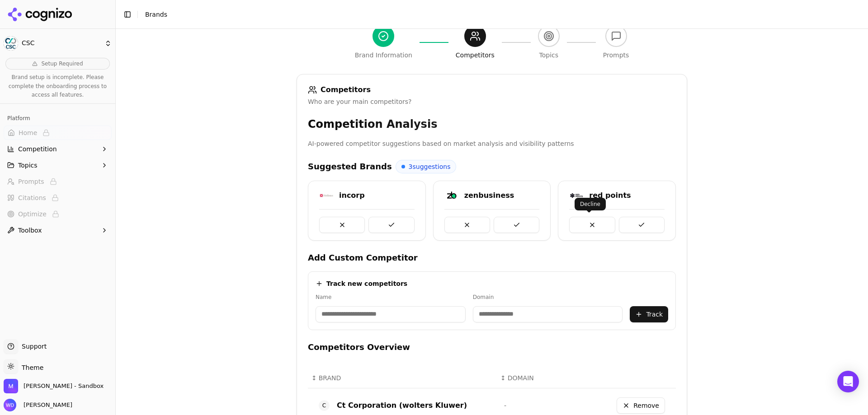 The height and width of the screenshot is (415, 868). I want to click on span: Melissa Dowd - Sandbox, so click(63, 386).